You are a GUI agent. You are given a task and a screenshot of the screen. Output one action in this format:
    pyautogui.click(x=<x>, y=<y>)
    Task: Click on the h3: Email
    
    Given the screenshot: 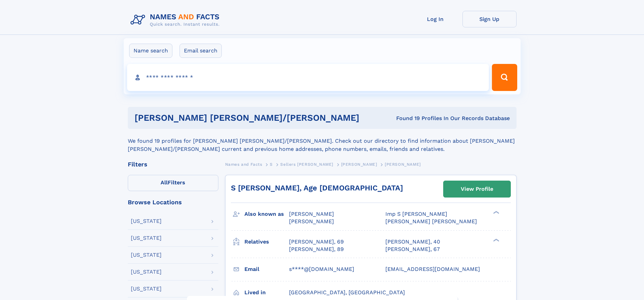 What is the action you would take?
    pyautogui.click(x=267, y=270)
    